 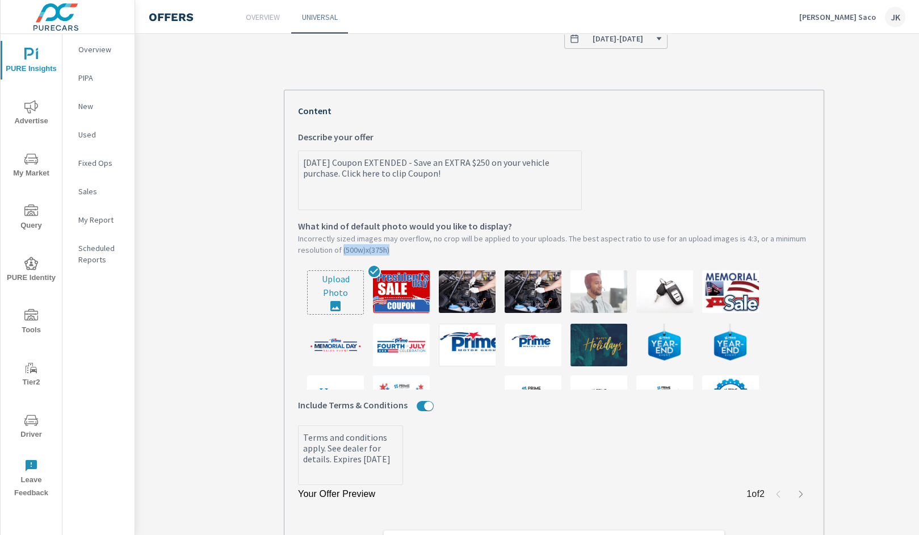 What do you see at coordinates (31, 479) in the screenshot?
I see `span: Leave Feedback` at bounding box center [31, 479].